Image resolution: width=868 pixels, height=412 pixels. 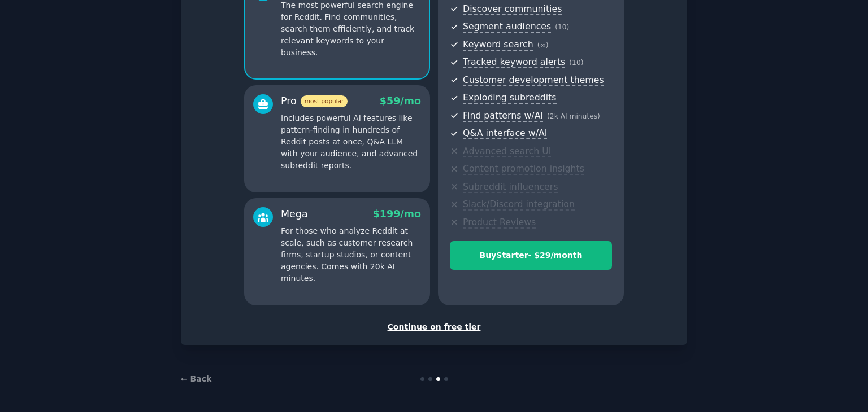 What do you see at coordinates (574, 117) in the screenshot?
I see `span: ( 2k AI minutes )` at bounding box center [574, 117].